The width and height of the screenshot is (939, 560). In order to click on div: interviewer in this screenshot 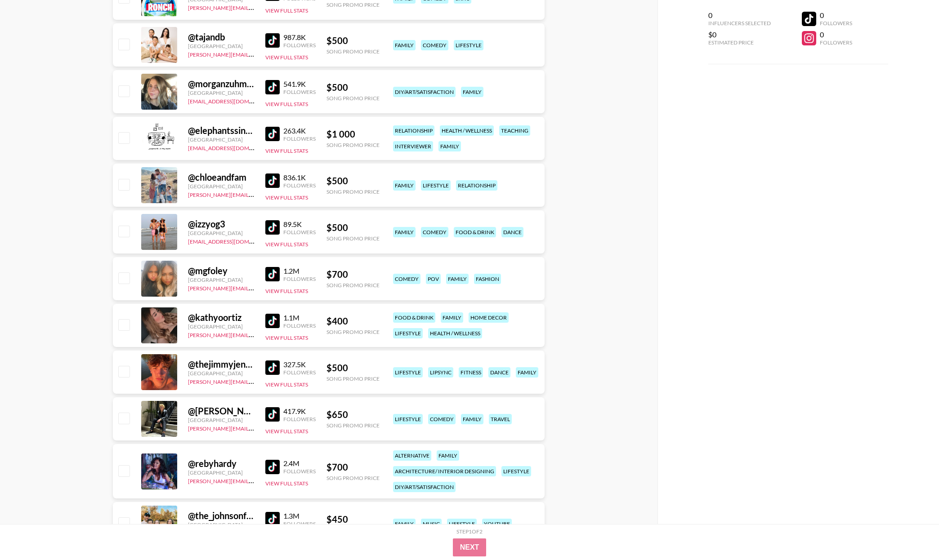, I will do `click(413, 146)`.